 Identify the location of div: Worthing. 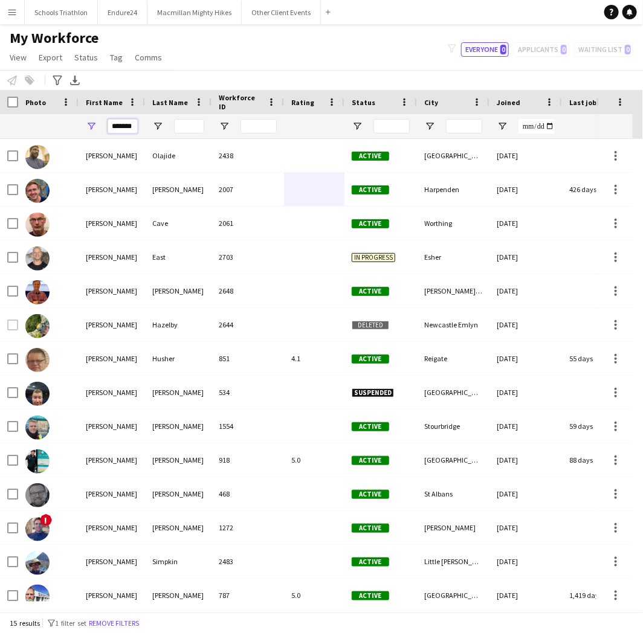
(453, 223).